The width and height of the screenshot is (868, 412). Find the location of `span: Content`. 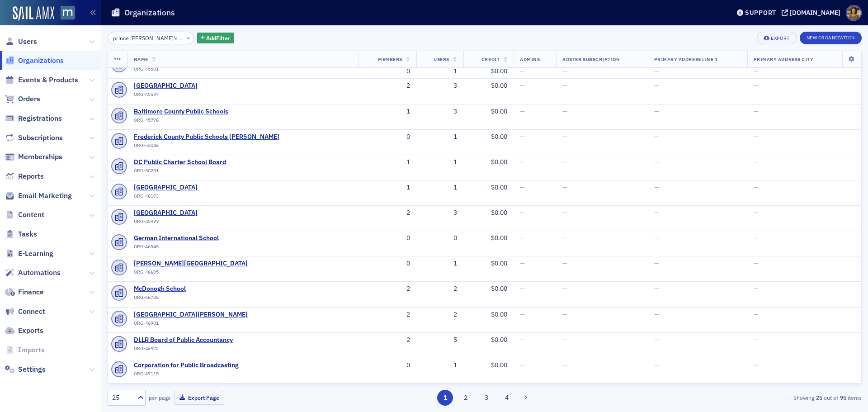

span: Content is located at coordinates (31, 215).